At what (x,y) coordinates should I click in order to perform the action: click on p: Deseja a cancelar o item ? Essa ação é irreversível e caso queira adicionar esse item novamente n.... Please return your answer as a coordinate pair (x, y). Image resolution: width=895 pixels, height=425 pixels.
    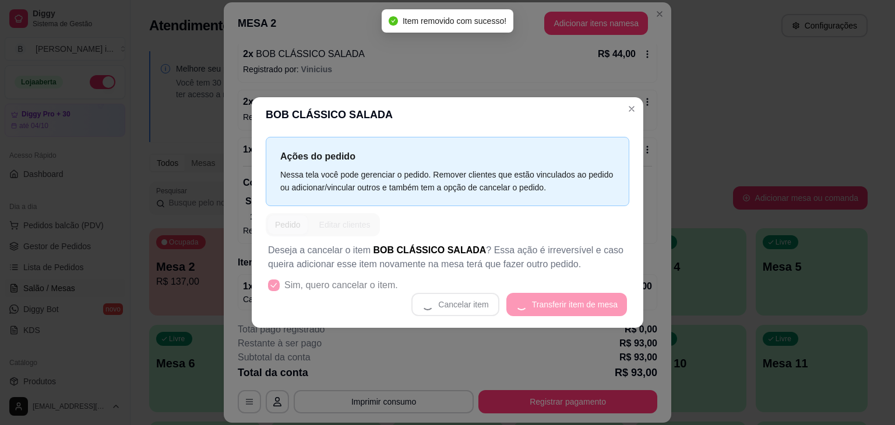
    Looking at the image, I should click on (447, 257).